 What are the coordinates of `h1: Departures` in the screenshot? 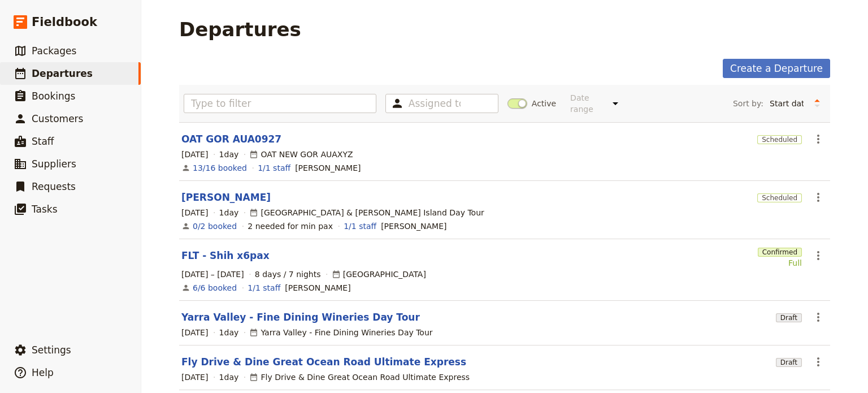 It's located at (240, 29).